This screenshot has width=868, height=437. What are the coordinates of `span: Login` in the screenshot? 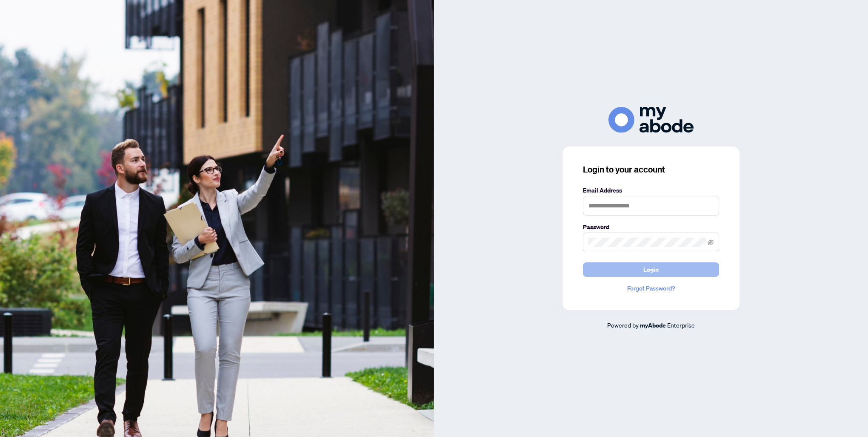 It's located at (650, 269).